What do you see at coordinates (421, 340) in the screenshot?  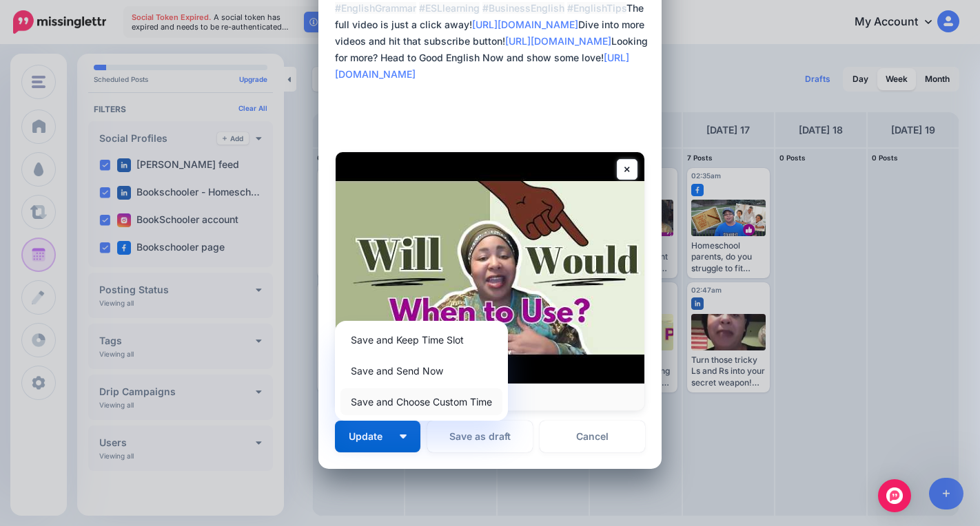 I see `a: Save and Keep Time Slot` at bounding box center [421, 340].